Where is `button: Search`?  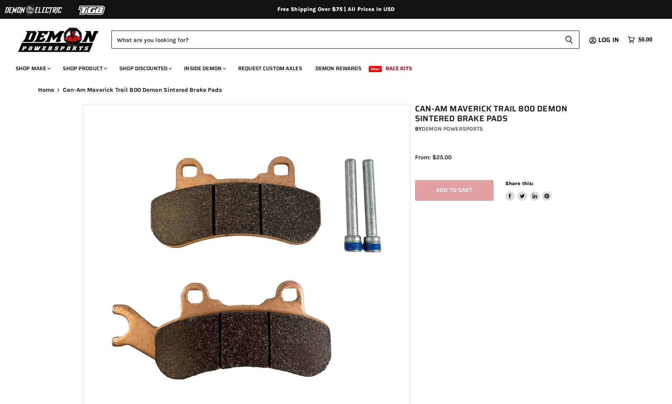
button: Search is located at coordinates (568, 40).